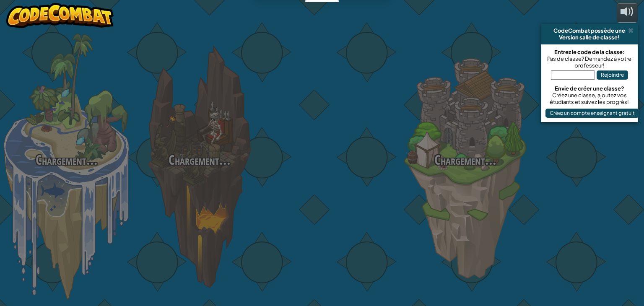  Describe the element at coordinates (592, 113) in the screenshot. I see `button: Créez un compte enseignant gratuit` at that location.